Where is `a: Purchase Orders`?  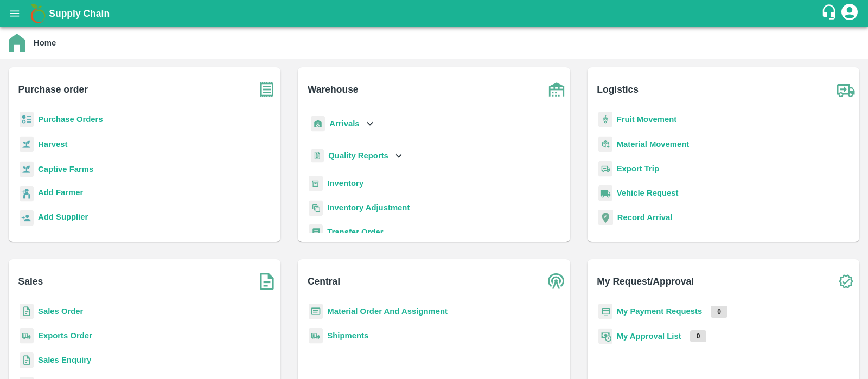
a: Purchase Orders is located at coordinates (71, 119).